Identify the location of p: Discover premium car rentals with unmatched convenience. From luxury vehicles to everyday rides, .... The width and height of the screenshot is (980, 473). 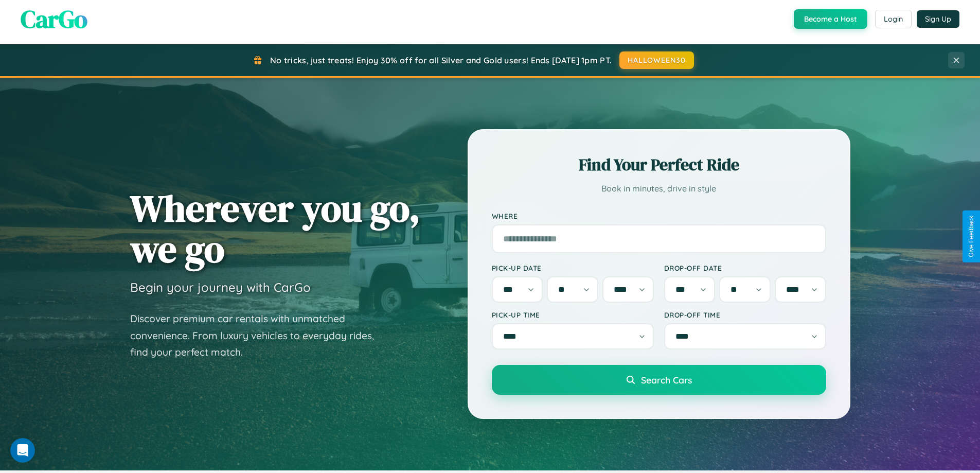
(259, 335).